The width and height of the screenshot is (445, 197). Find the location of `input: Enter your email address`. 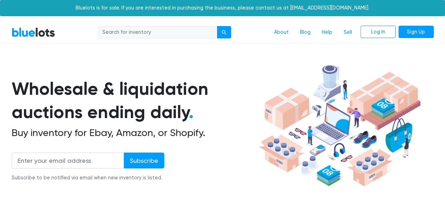

input: Enter your email address is located at coordinates (68, 160).